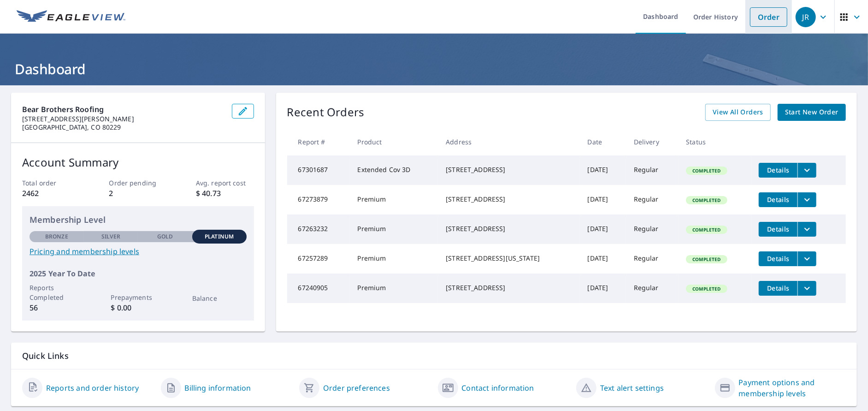 This screenshot has width=868, height=411. Describe the element at coordinates (123, 109) in the screenshot. I see `p: Bear Brothers Roofing` at that location.